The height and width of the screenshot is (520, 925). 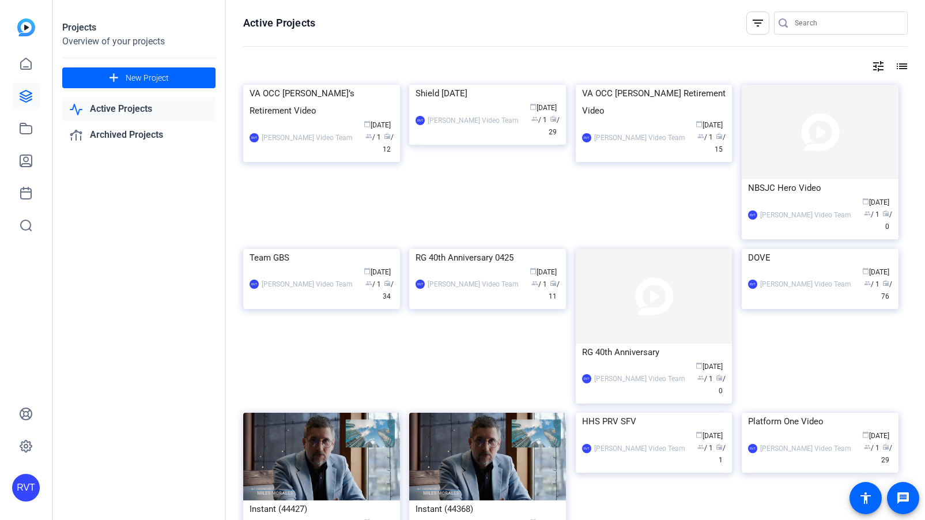 What do you see at coordinates (886, 290) in the screenshot?
I see `span: / 76` at bounding box center [886, 290].